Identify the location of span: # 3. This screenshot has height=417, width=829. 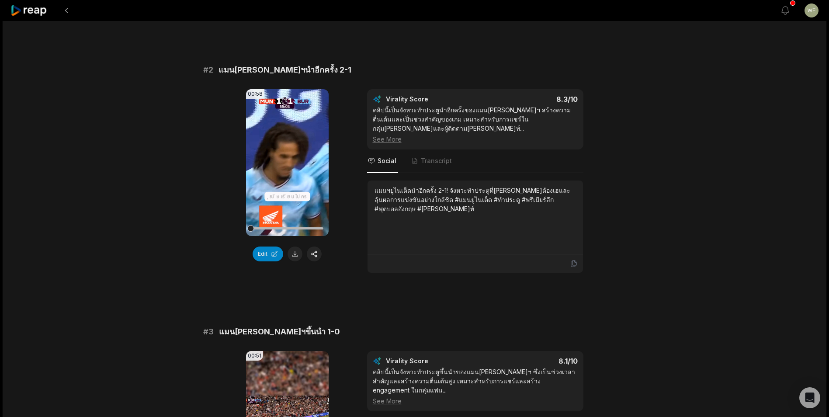
(208, 332).